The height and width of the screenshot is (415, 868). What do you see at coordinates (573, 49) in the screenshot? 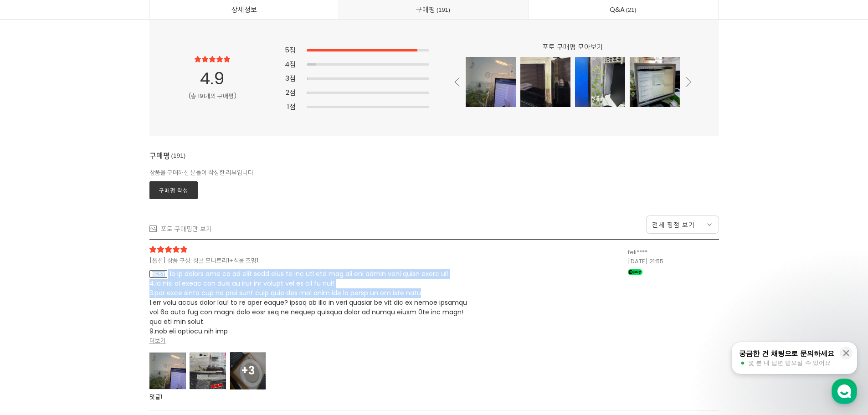
I see `div: 포토 구매평 모아보기` at bounding box center [573, 49].